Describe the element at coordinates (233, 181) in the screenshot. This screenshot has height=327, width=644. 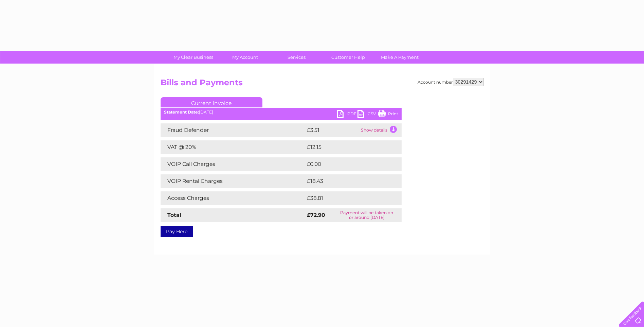
I see `td: VOIP Rental Charges` at that location.